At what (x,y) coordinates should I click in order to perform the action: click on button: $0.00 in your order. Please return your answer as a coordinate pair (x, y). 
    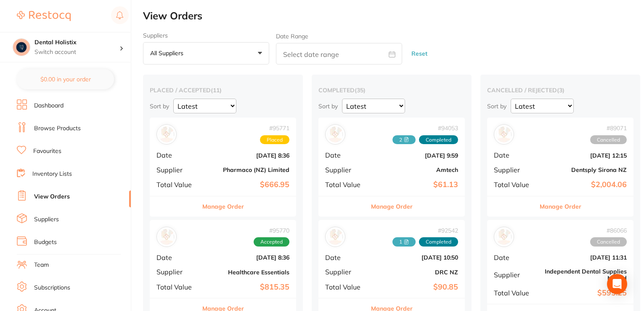
    Looking at the image, I should click on (65, 79).